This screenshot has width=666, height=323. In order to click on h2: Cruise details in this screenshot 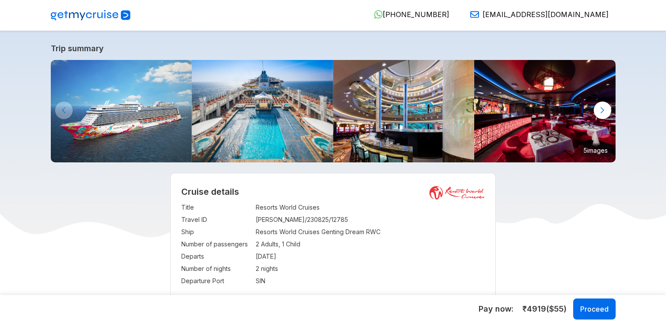, I will do `click(333, 192)`.